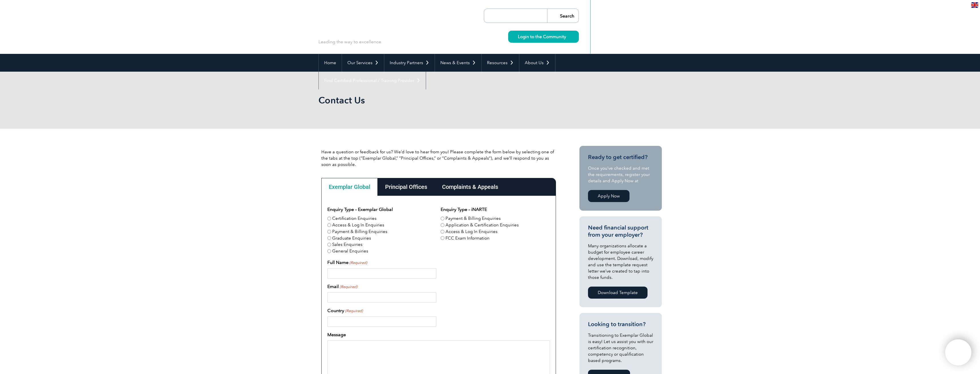  Describe the element at coordinates (337, 334) in the screenshot. I see `label: Message` at that location.